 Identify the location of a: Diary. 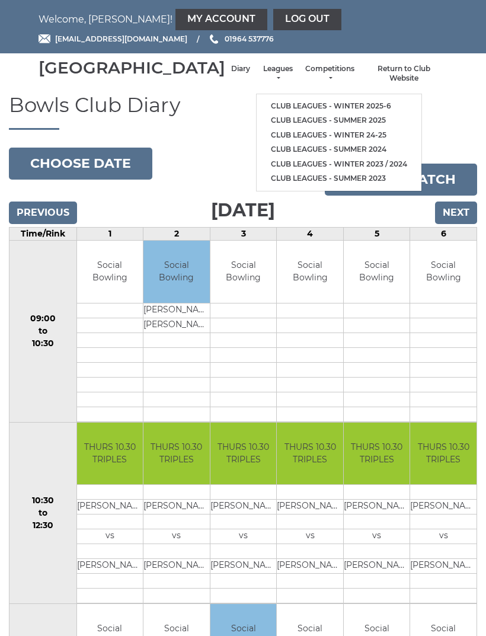
(241, 69).